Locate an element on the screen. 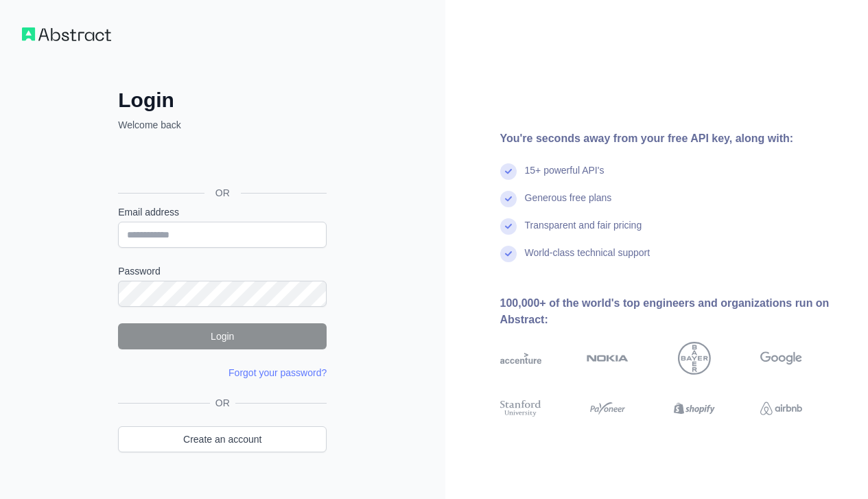  img: payoneer is located at coordinates (607, 408).